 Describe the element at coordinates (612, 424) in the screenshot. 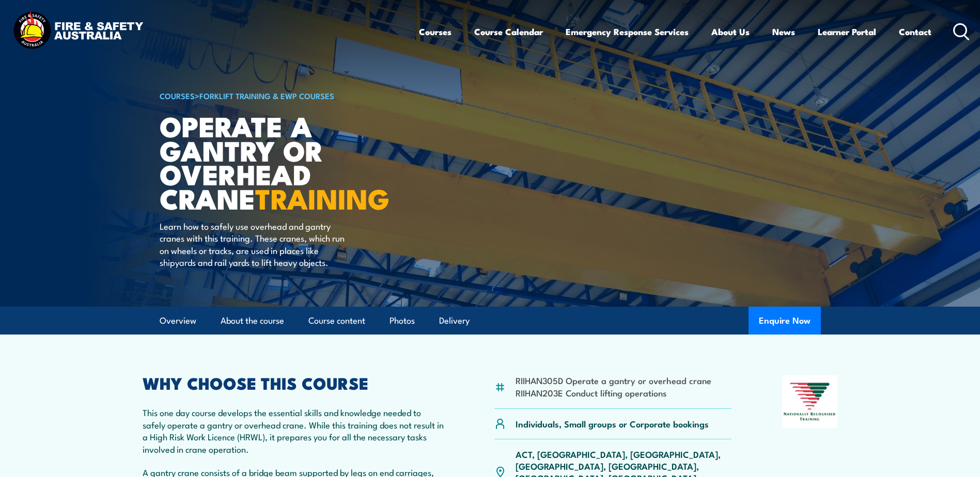

I see `p: Individuals, Small groups or Corporate bookings` at that location.